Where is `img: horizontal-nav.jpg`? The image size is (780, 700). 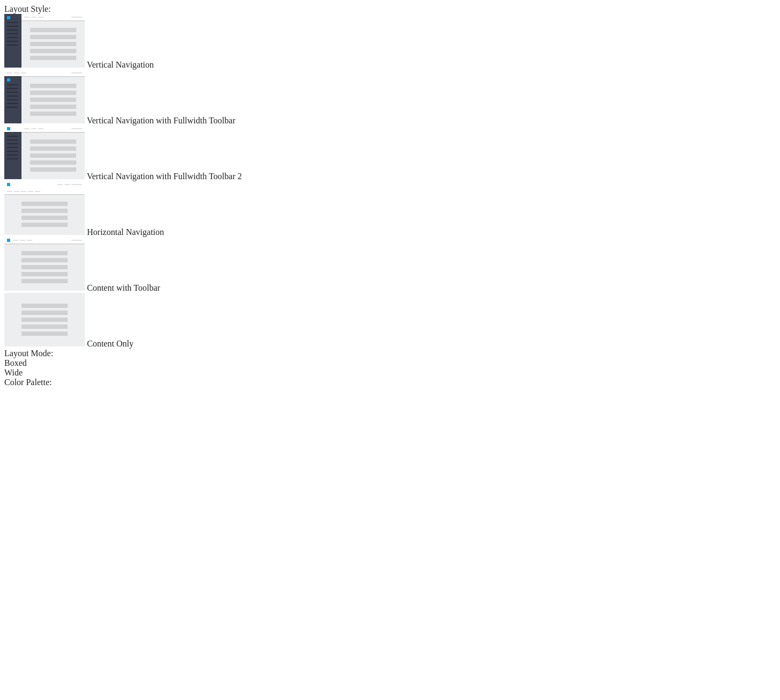 img: horizontal-nav.jpg is located at coordinates (45, 208).